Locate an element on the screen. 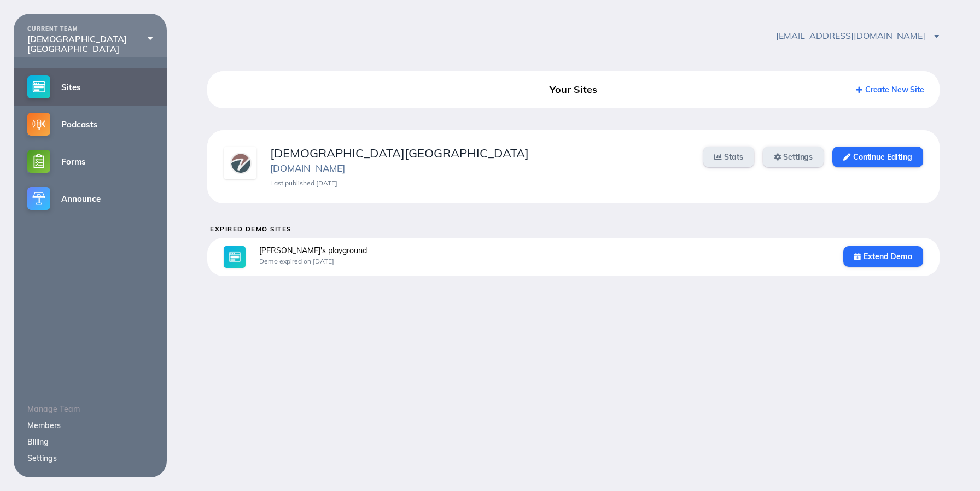  img: podcasts-small@2x.png is located at coordinates (39, 125).